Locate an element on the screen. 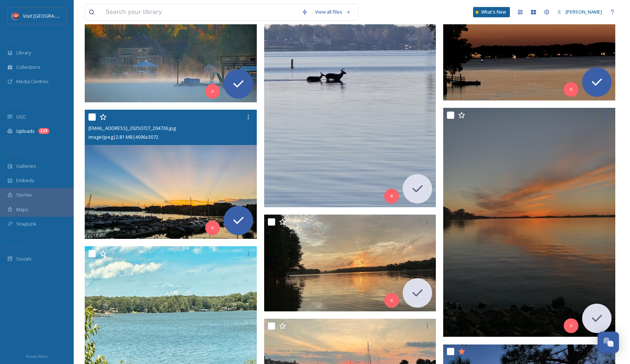 The height and width of the screenshot is (364, 630). span: Media Centres is located at coordinates (32, 82).